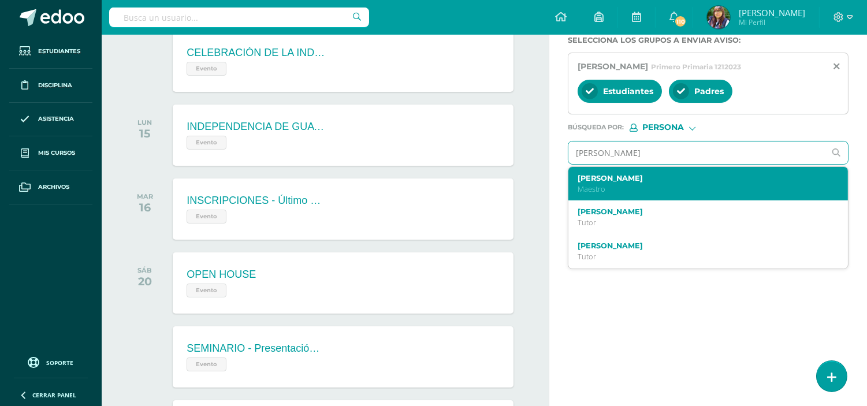 The height and width of the screenshot is (406, 867). Describe the element at coordinates (51, 153) in the screenshot. I see `a: Mis cursos` at that location.